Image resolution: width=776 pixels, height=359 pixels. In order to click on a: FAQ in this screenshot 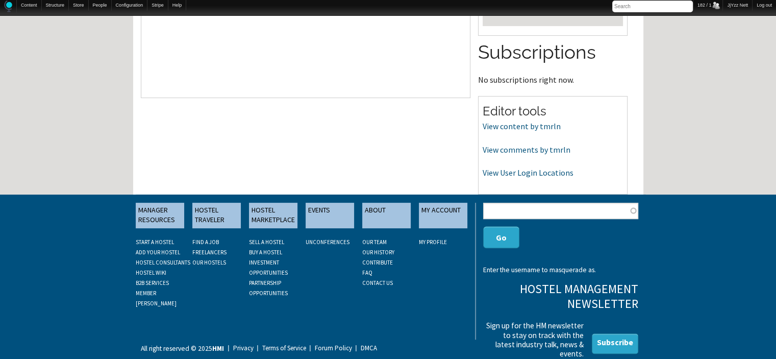, I will do `click(368, 273)`.